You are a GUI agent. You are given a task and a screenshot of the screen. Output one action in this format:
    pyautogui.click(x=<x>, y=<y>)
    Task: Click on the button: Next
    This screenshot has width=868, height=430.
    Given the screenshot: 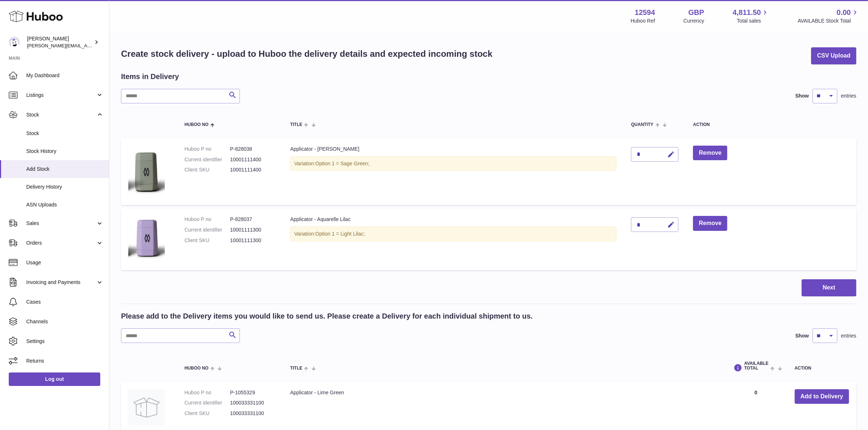 What is the action you would take?
    pyautogui.click(x=829, y=288)
    